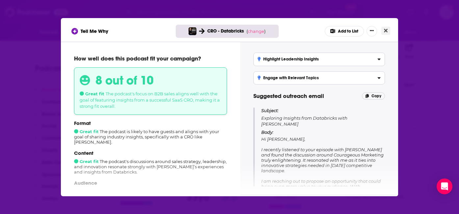 This screenshot has width=459, height=214. I want to click on h3: Highlight Leadership Insights, so click(288, 59).